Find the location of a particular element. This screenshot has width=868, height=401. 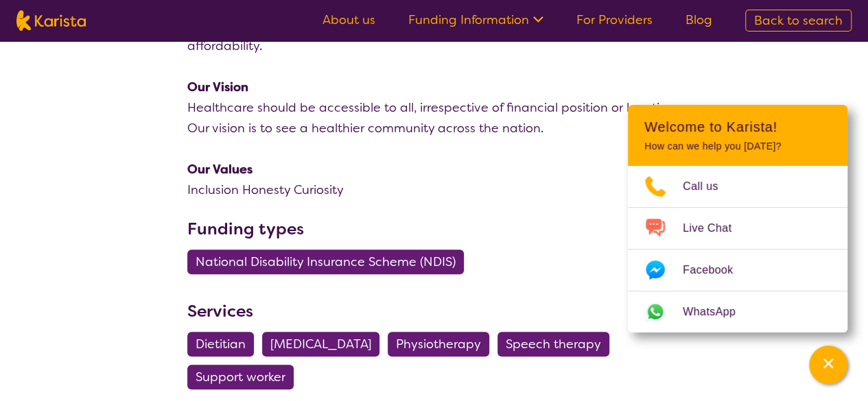

ul: Choose channel is located at coordinates (737, 249).